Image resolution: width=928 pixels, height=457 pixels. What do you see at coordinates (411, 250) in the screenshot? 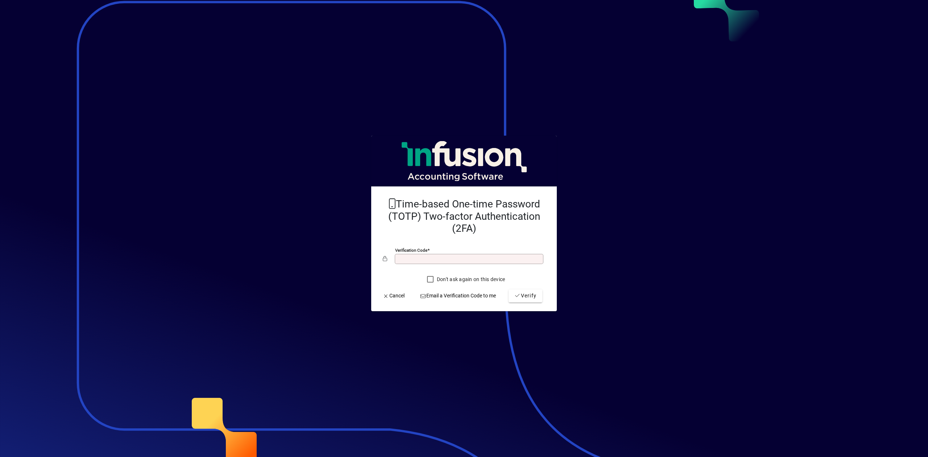
I see `mat-label: Verification code` at bounding box center [411, 250].